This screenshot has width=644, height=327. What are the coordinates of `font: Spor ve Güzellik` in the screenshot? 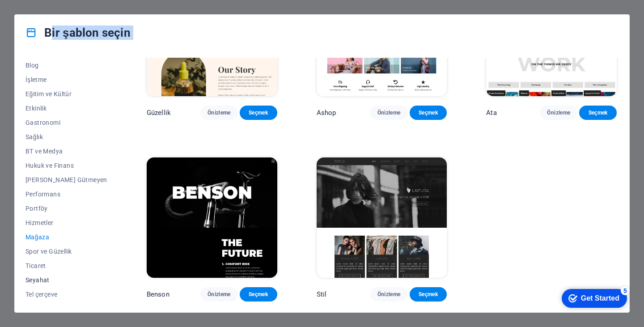 It's located at (48, 251).